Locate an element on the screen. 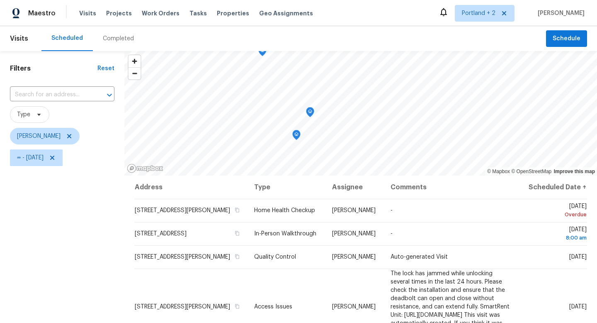 This screenshot has height=323, width=597. div: Overdue is located at coordinates (557, 214).